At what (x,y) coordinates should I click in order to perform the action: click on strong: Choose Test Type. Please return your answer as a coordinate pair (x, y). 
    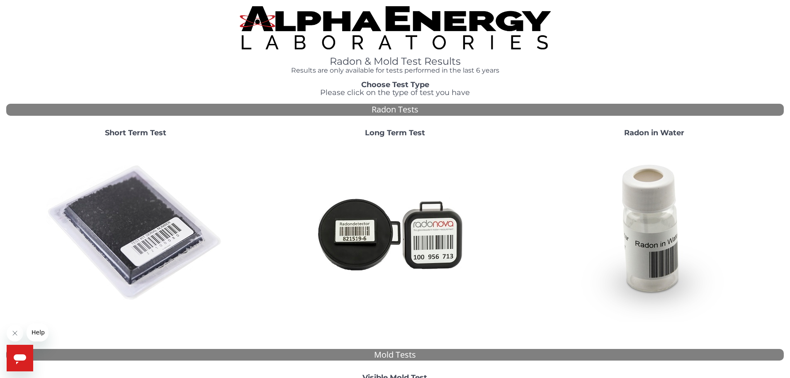
    Looking at the image, I should click on (395, 85).